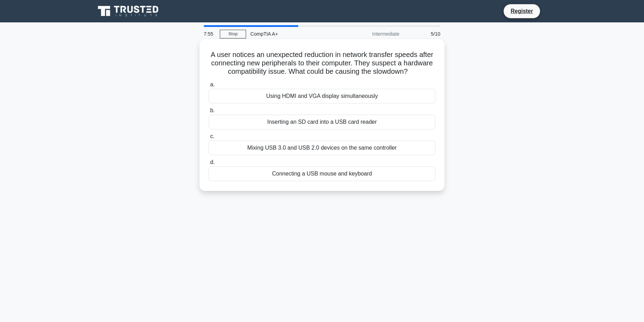 Image resolution: width=644 pixels, height=322 pixels. Describe the element at coordinates (322, 148) in the screenshot. I see `div: Mixing USB 3.0 and USB 2.0 devices on the same controller` at that location.